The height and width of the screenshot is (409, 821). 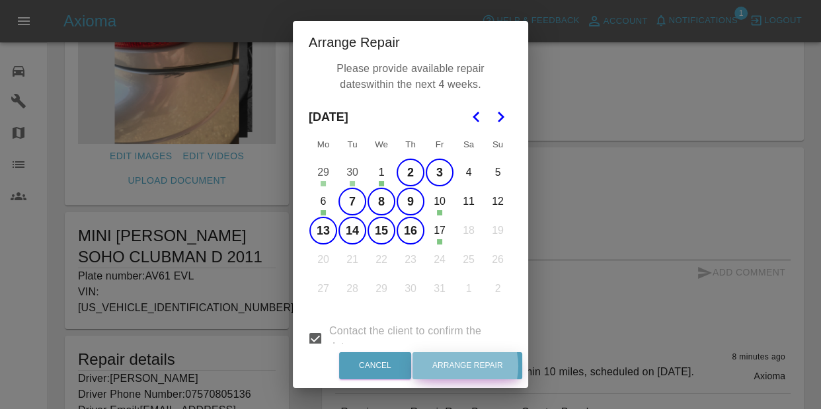 What do you see at coordinates (323, 289) in the screenshot?
I see `button: Monday, October 27th, 2025` at bounding box center [323, 289].